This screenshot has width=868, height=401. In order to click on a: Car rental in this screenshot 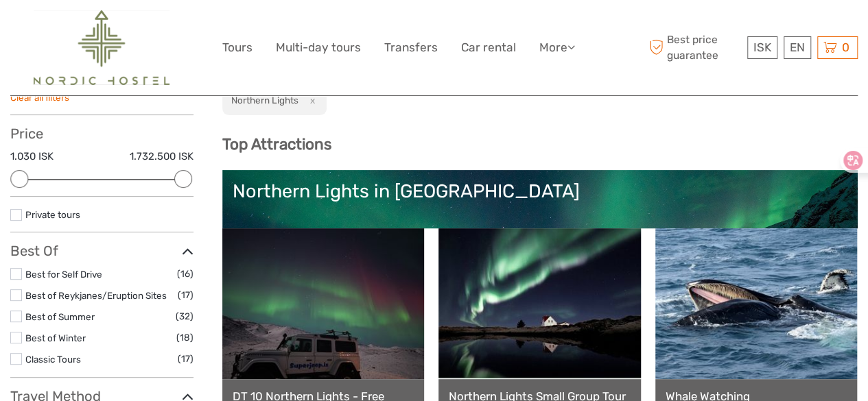, I will do `click(488, 47)`.